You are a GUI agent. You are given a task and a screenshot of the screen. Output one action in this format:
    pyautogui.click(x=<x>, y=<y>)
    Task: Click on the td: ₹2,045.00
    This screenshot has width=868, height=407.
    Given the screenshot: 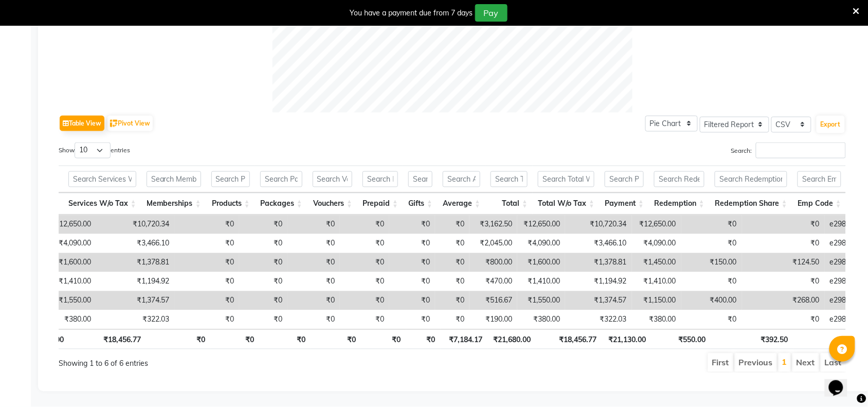 What is the action you would take?
    pyautogui.click(x=493, y=243)
    